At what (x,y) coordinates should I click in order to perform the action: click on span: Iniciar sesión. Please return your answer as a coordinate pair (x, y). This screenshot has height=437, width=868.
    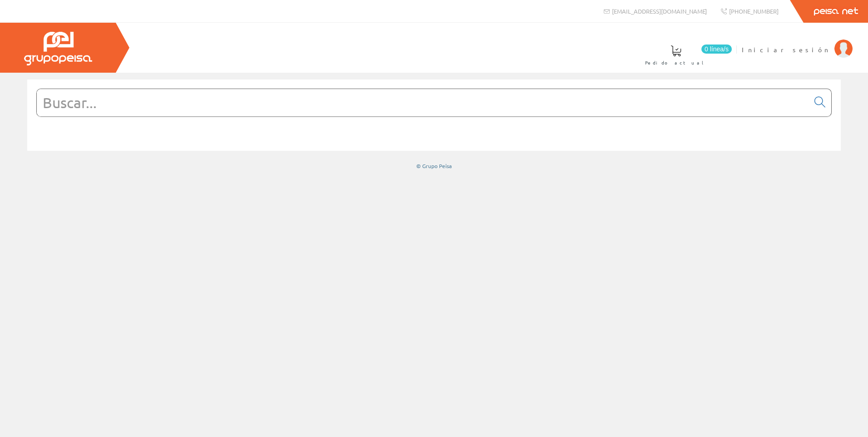
    Looking at the image, I should click on (786, 49).